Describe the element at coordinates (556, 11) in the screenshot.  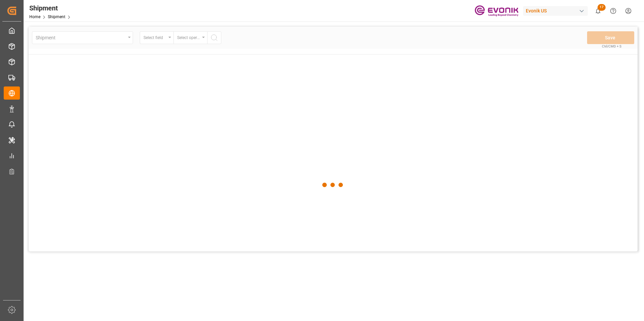
I see `div: Evonik US` at that location.